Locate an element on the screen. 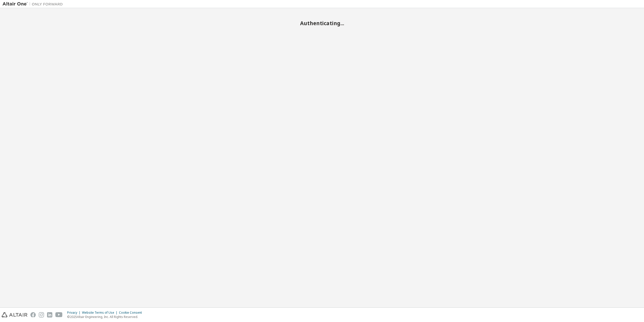 The image size is (644, 322). h2: Authenticating... is located at coordinates (322, 23).